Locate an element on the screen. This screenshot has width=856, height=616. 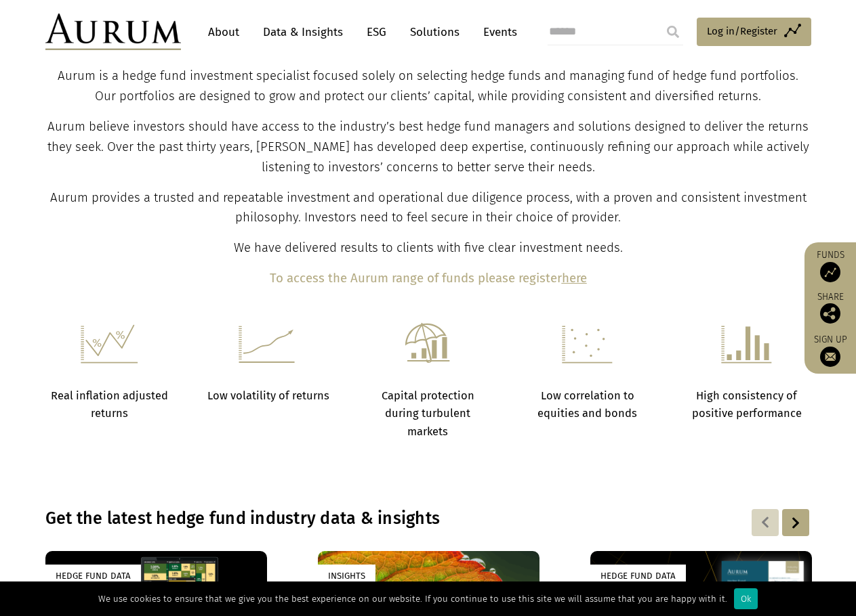
a: here is located at coordinates (574, 278).